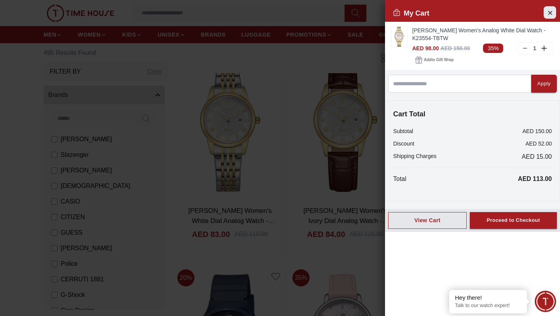 The height and width of the screenshot is (316, 560). Describe the element at coordinates (535, 179) in the screenshot. I see `p: AED 113.00` at that location.